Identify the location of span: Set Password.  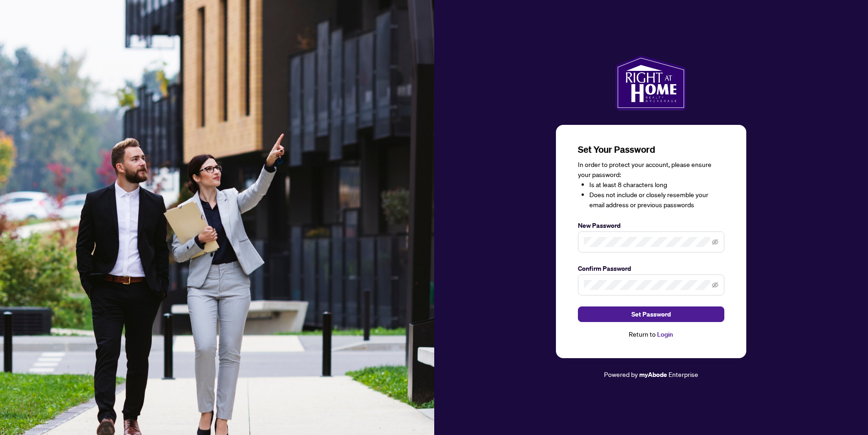
(651, 314).